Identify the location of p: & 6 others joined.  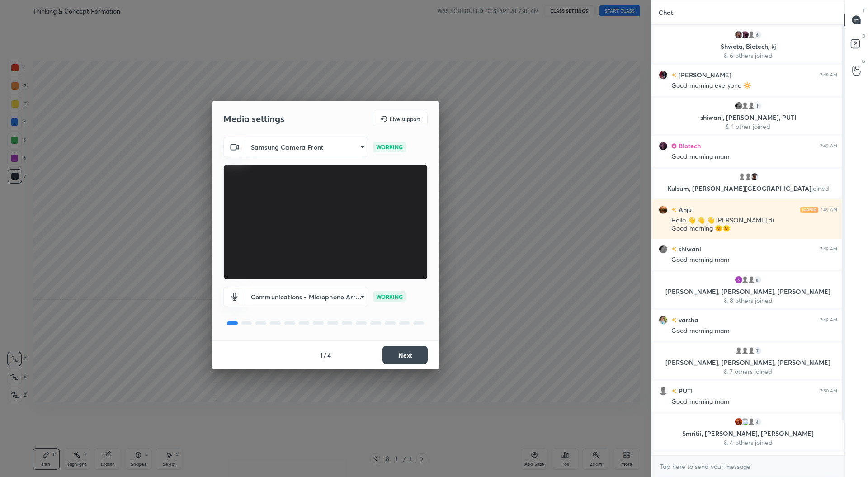
(748, 56).